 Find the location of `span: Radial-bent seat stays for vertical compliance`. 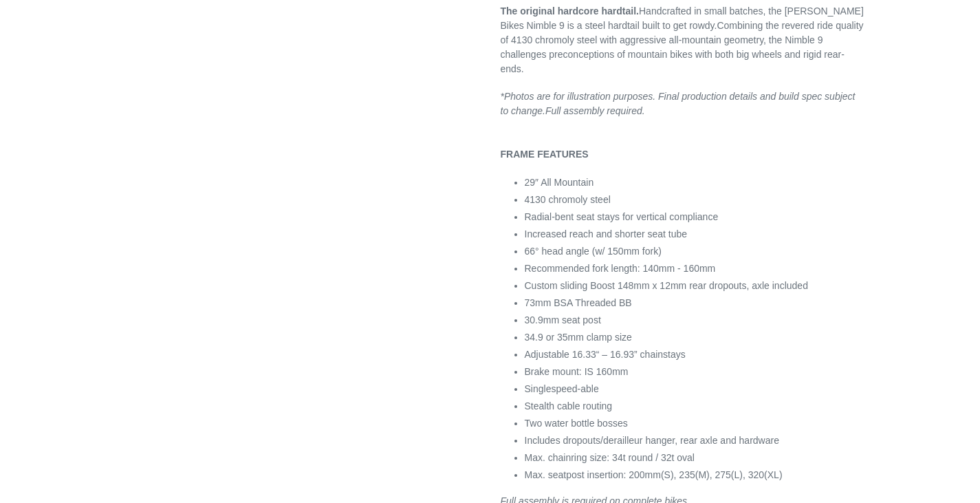

span: Radial-bent seat stays for vertical compliance is located at coordinates (622, 217).